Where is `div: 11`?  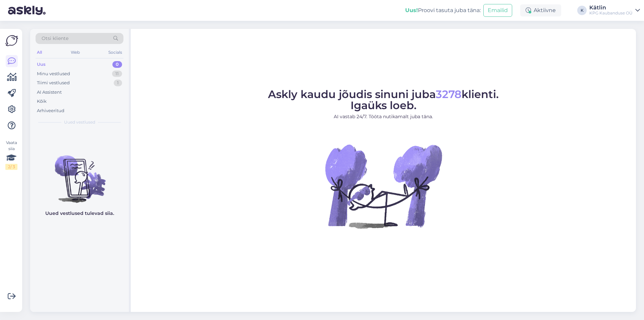
div: 11 is located at coordinates (117, 74).